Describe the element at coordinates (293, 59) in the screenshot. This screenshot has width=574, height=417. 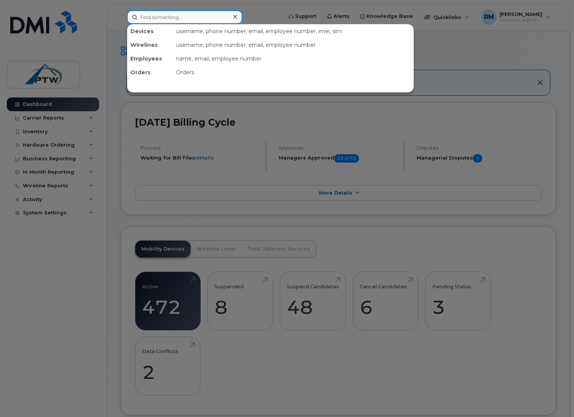
I see `div: name, email, employee number` at that location.